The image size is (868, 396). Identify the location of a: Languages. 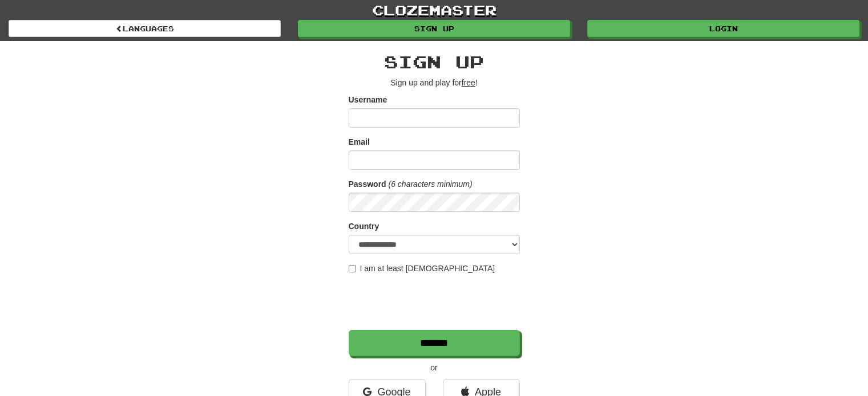
(144, 28).